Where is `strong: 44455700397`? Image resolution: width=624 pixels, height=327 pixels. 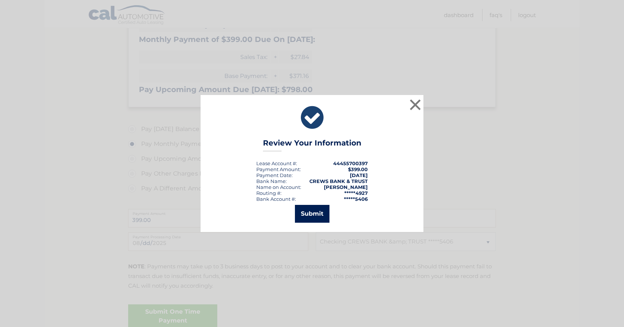 strong: 44455700397 is located at coordinates (350, 163).